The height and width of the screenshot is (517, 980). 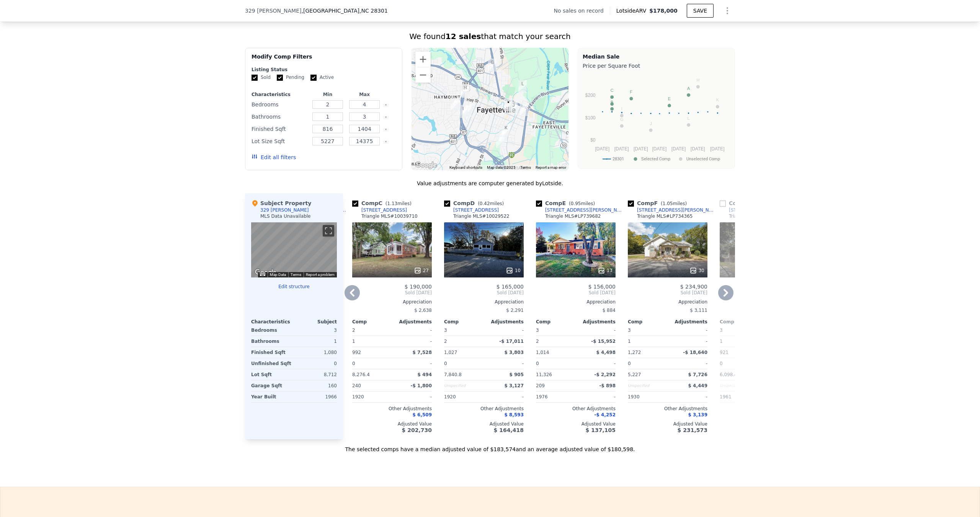 I want to click on span: 1,272, so click(x=635, y=353).